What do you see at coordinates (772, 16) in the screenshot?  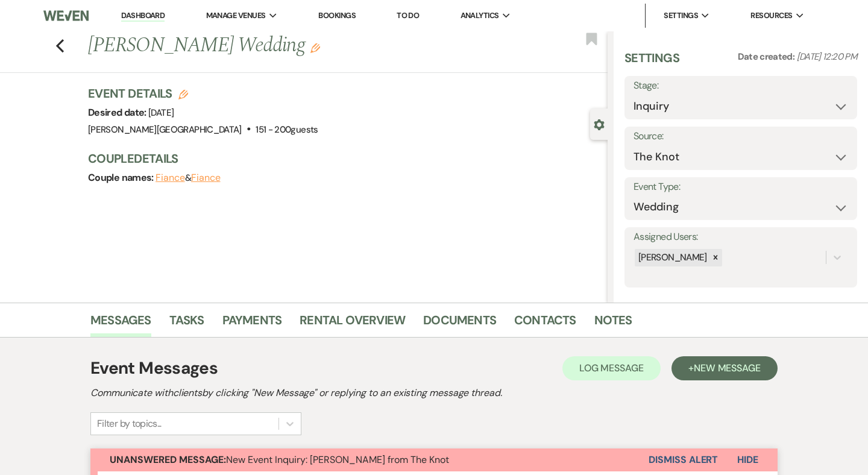 I see `span: Resources` at bounding box center [772, 16].